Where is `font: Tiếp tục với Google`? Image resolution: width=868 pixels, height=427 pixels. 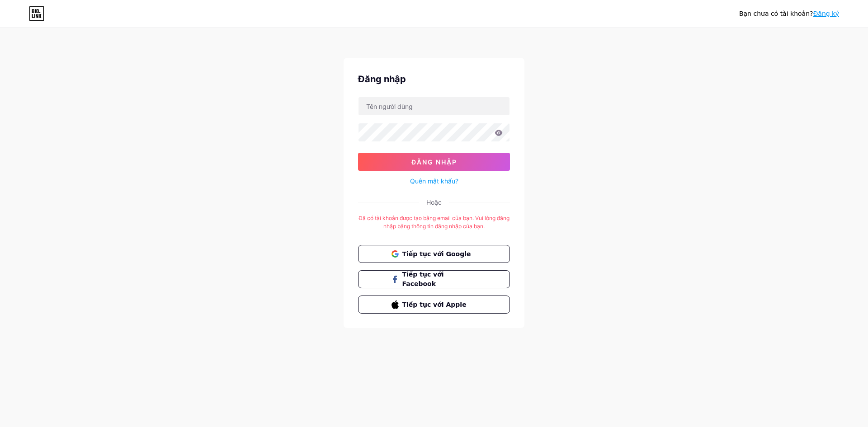 font: Tiếp tục với Google is located at coordinates (437, 254).